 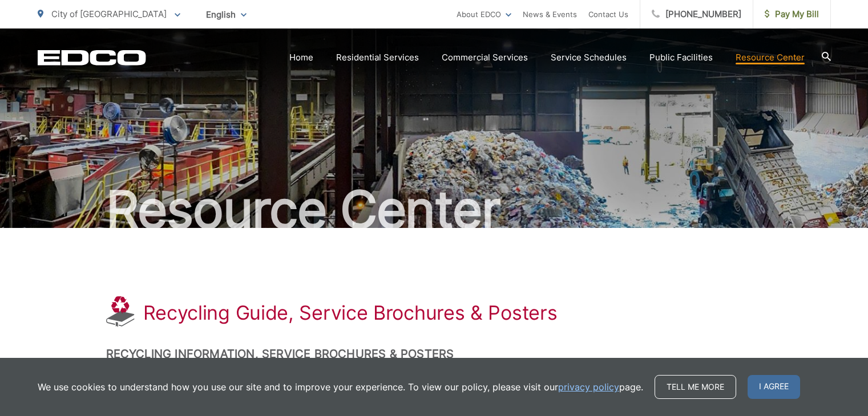 What do you see at coordinates (588, 58) in the screenshot?
I see `a: Service Schedules` at bounding box center [588, 58].